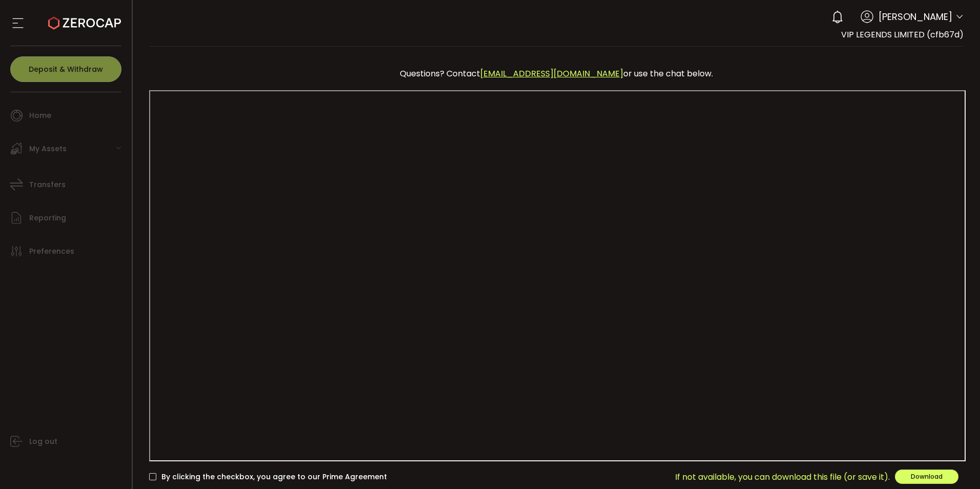  What do you see at coordinates (954, 464) in the screenshot?
I see `div: Chat Widget` at bounding box center [954, 464].